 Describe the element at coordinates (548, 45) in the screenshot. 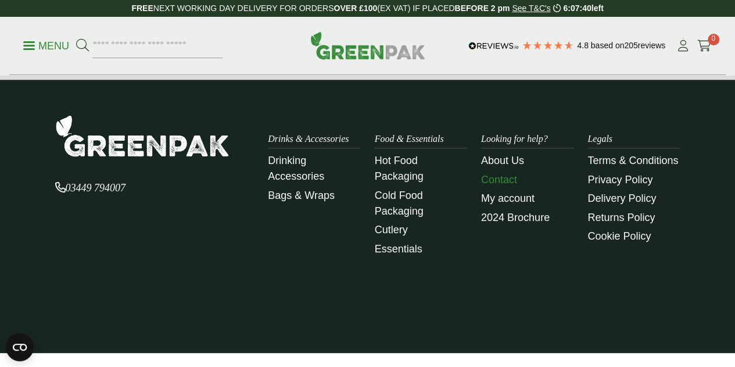

I see `div: 4.79 Stars` at that location.